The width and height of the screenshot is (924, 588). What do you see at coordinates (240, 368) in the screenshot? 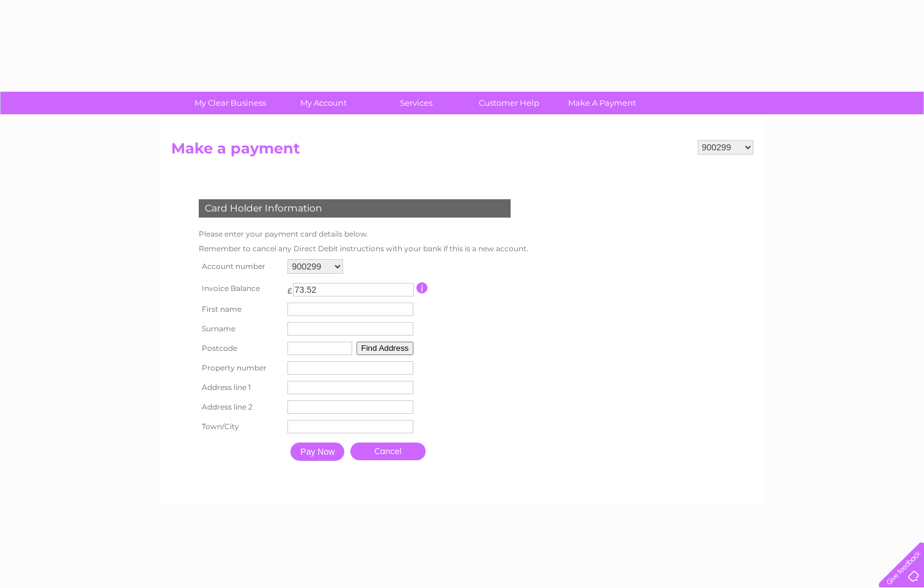
I see `th: Property number` at bounding box center [240, 368].